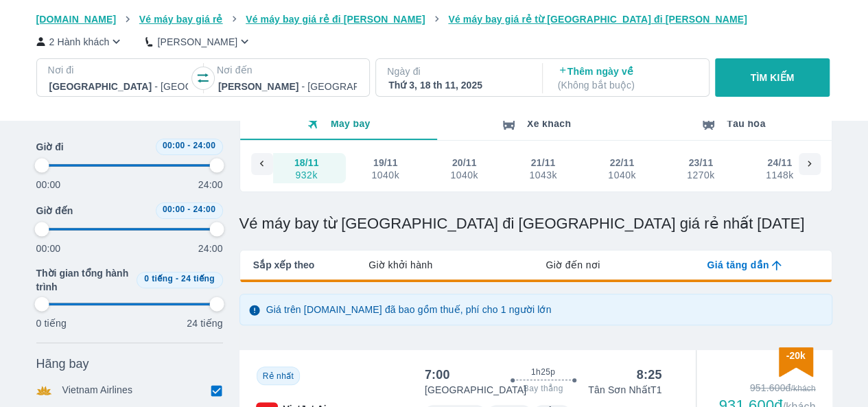  What do you see at coordinates (55, 211) in the screenshot?
I see `span: Giờ đến` at bounding box center [55, 211].